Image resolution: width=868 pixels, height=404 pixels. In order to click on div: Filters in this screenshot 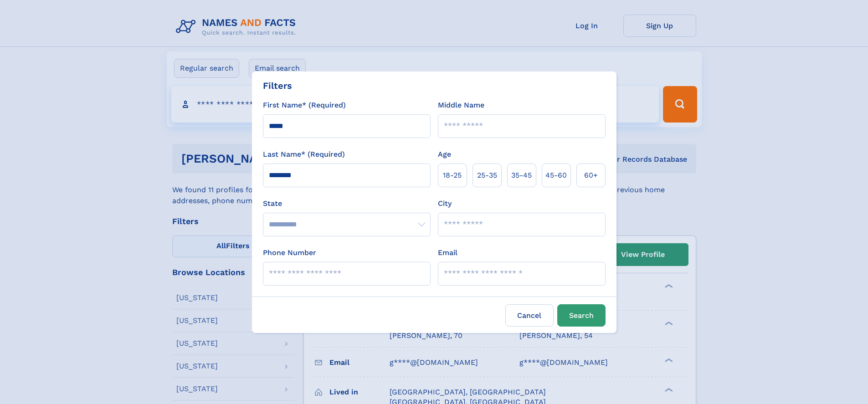, I will do `click(277, 86)`.